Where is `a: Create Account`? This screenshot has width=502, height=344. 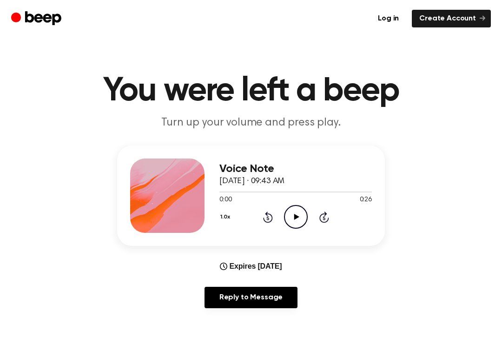 a: Create Account is located at coordinates (451, 19).